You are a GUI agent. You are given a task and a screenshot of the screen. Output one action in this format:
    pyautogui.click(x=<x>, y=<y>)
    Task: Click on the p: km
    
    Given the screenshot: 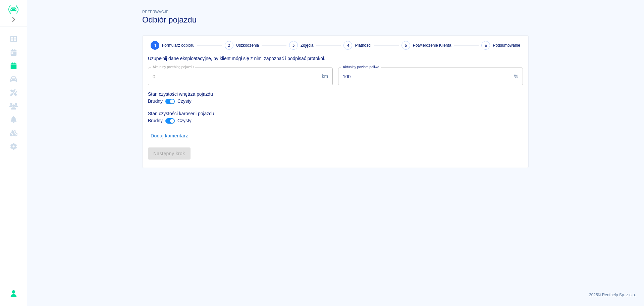 What is the action you would take?
    pyautogui.click(x=325, y=76)
    